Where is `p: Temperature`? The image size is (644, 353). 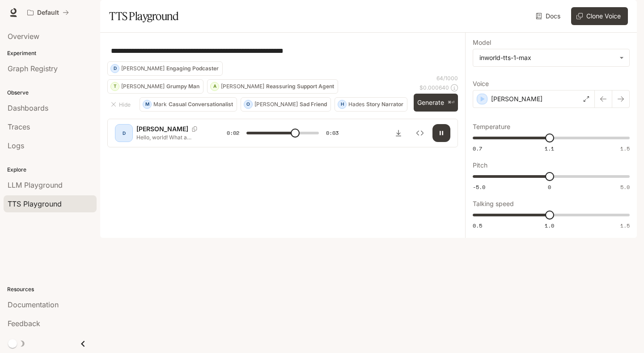
p: Temperature is located at coordinates (492, 127).